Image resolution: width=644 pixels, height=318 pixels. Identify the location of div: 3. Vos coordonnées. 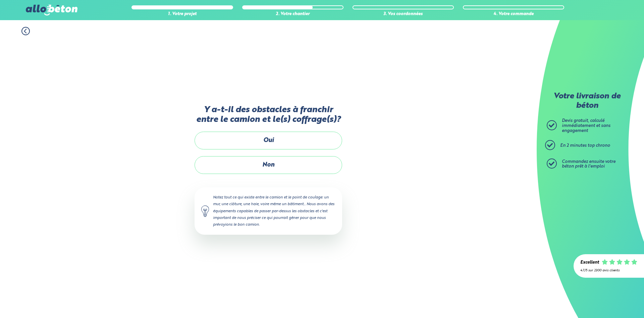
(403, 14).